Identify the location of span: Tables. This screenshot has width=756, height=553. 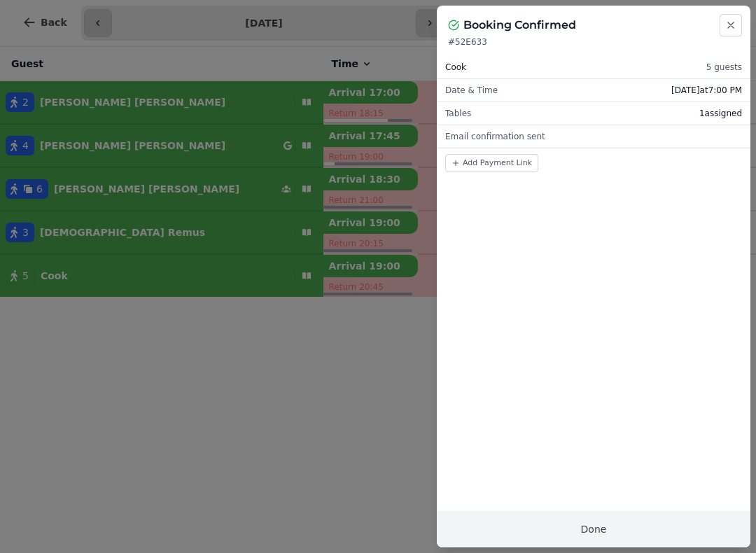
(458, 114).